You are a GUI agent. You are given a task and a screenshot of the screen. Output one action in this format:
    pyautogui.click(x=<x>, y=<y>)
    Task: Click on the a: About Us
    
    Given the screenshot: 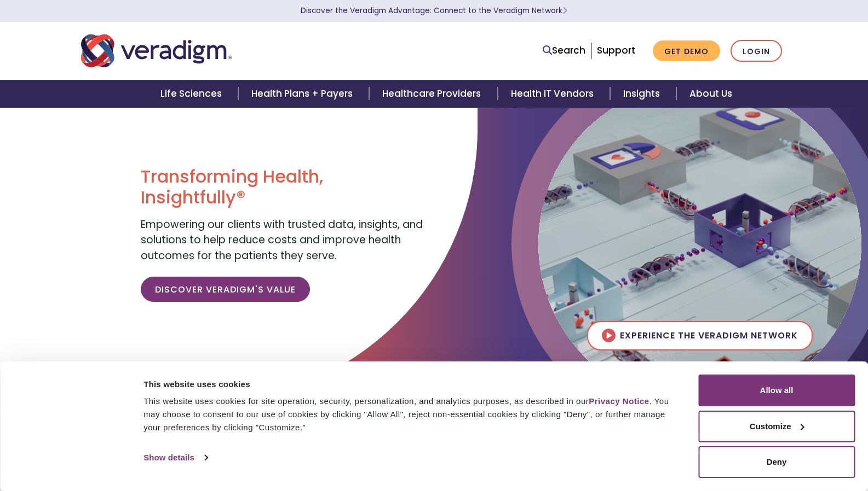 What is the action you would take?
    pyautogui.click(x=711, y=94)
    